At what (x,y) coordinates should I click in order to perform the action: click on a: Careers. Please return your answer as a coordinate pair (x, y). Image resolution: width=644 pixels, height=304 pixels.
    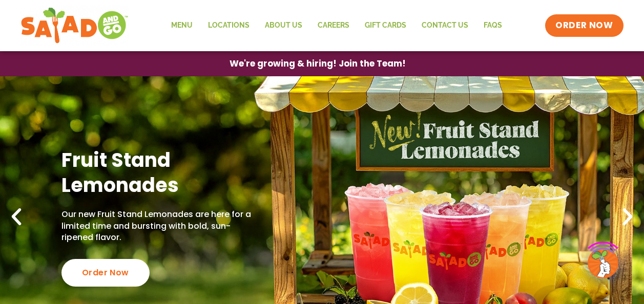
    Looking at the image, I should click on (333, 25).